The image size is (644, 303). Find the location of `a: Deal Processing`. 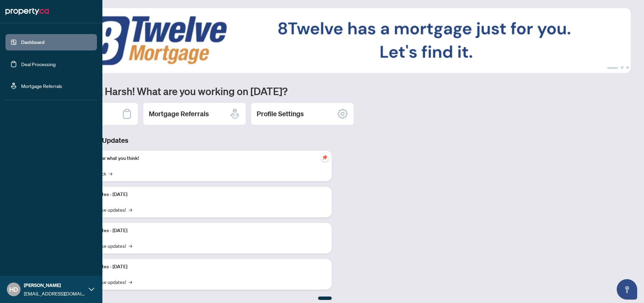

a: Deal Processing is located at coordinates (38, 64).